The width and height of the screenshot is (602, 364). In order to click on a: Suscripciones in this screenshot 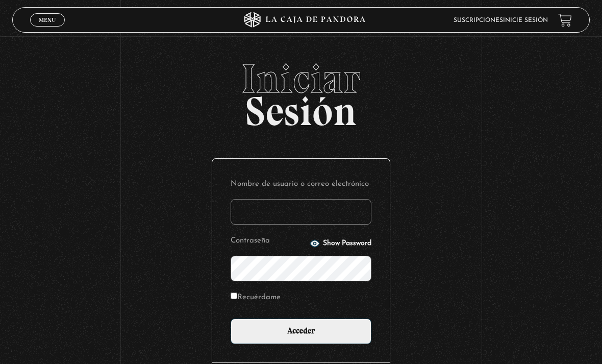, I will do `click(478, 20)`.